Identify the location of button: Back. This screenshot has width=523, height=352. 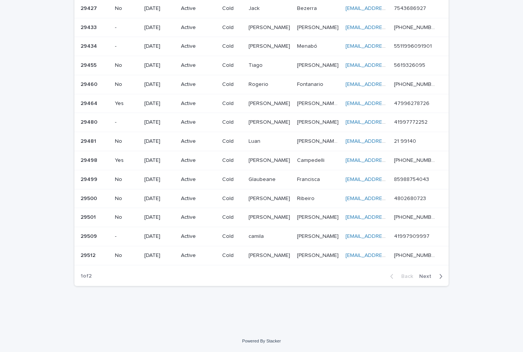
(400, 276).